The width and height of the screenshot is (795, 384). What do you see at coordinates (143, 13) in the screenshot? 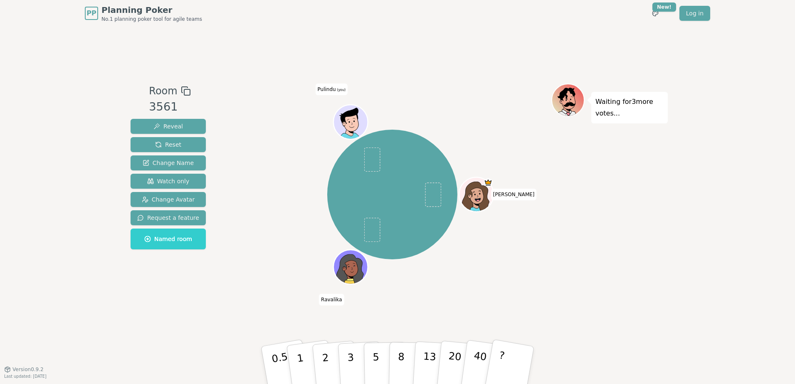
I see `a: PPPlanning PokerNo.1 planning poker tool for agile teams` at bounding box center [143, 13].